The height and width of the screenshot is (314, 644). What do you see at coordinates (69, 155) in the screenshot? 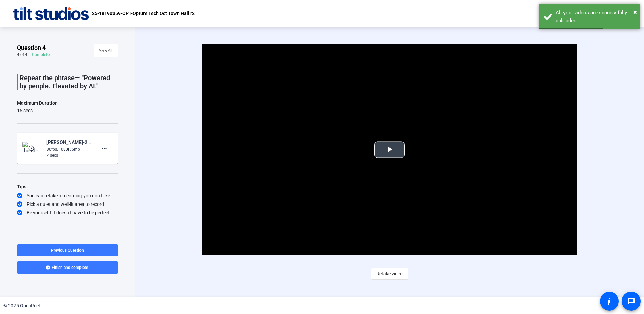
I see `div: 7 secs` at bounding box center [69, 155].